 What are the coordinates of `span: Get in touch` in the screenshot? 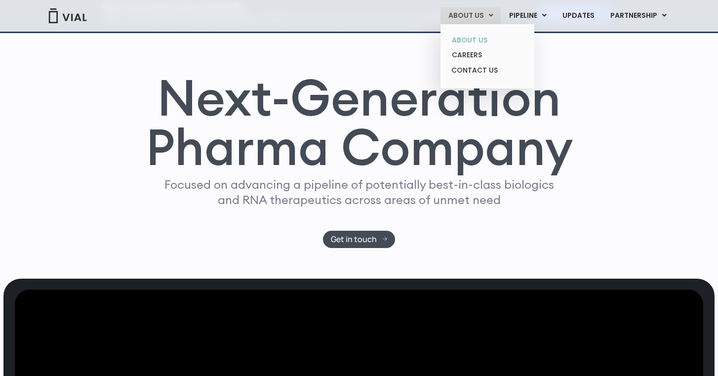 It's located at (353, 239).